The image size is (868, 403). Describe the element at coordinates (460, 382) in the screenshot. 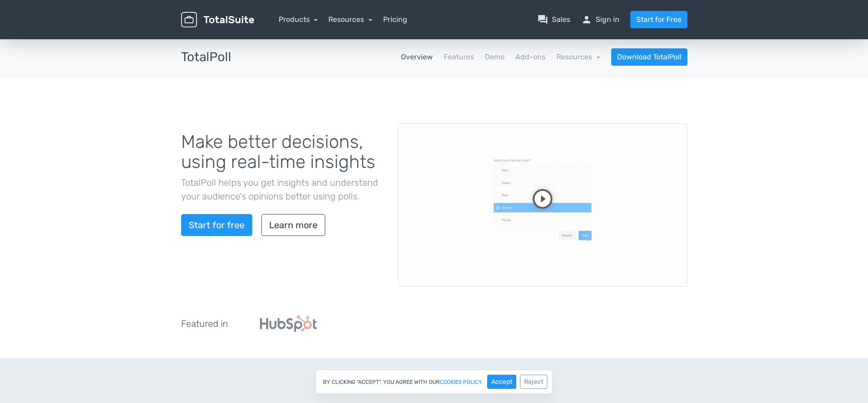

I see `a: cookies policy` at that location.